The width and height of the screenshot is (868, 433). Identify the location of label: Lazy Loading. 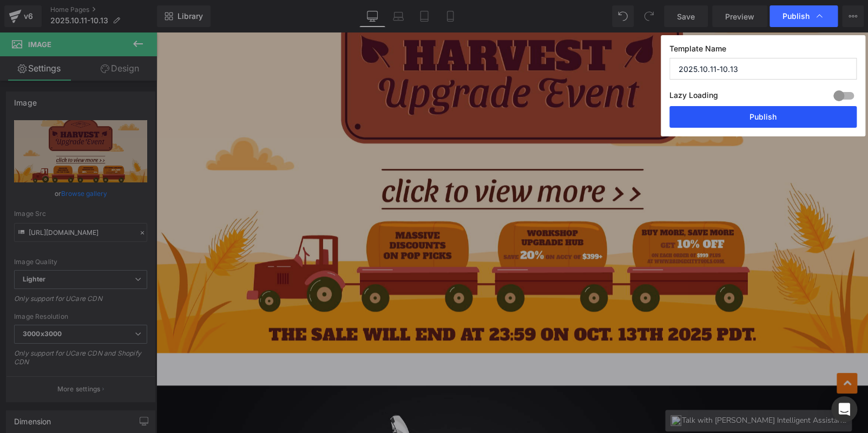
(694, 97).